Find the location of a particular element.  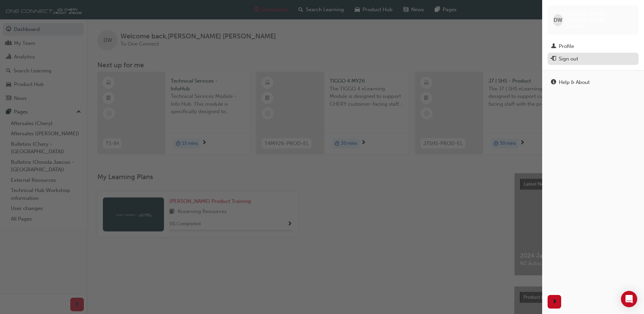

div: Help & About is located at coordinates (574, 82).